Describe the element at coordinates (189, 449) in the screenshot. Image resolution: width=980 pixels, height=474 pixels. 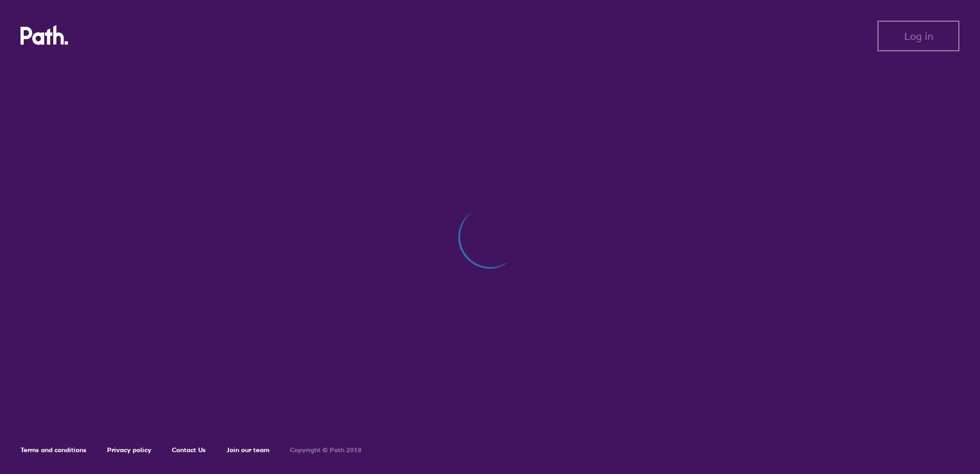
I see `a: Contact Us` at that location.